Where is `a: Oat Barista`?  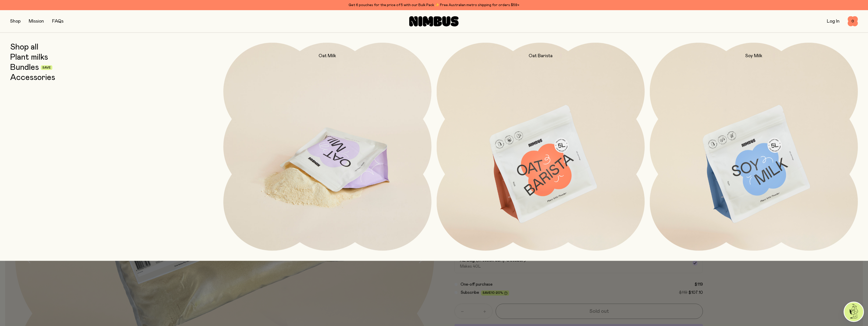 a: Oat Barista is located at coordinates (540, 146).